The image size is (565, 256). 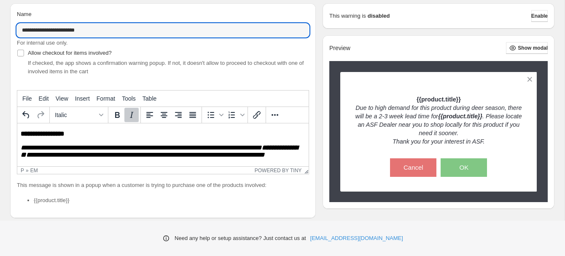 What do you see at coordinates (132, 115) in the screenshot?
I see `button: Italic` at bounding box center [132, 115].